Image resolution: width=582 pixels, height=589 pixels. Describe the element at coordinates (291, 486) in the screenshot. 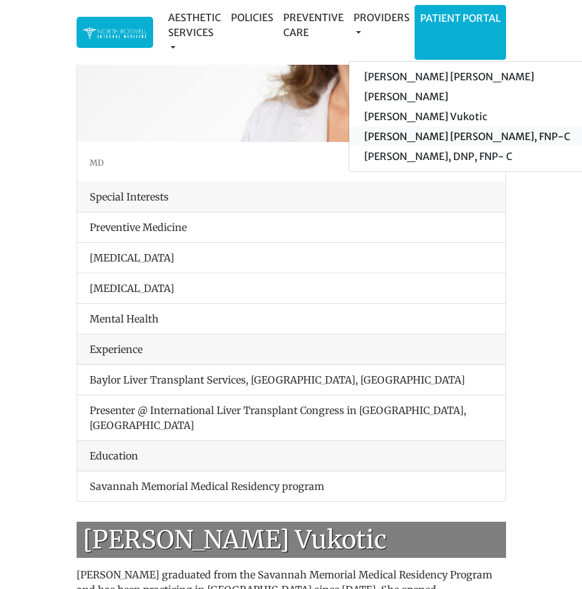

I see `li: Savannah Memorial Medical Residency program` at that location.